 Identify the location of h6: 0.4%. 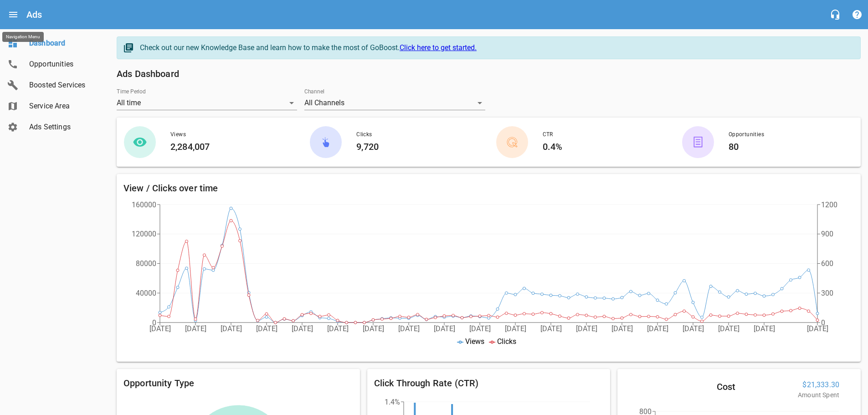
(602, 147).